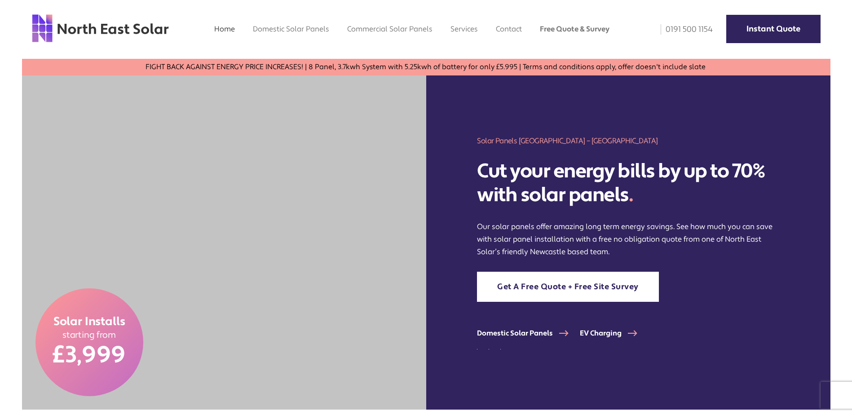  What do you see at coordinates (684, 29) in the screenshot?
I see `a: 0191 500 1154` at bounding box center [684, 29].